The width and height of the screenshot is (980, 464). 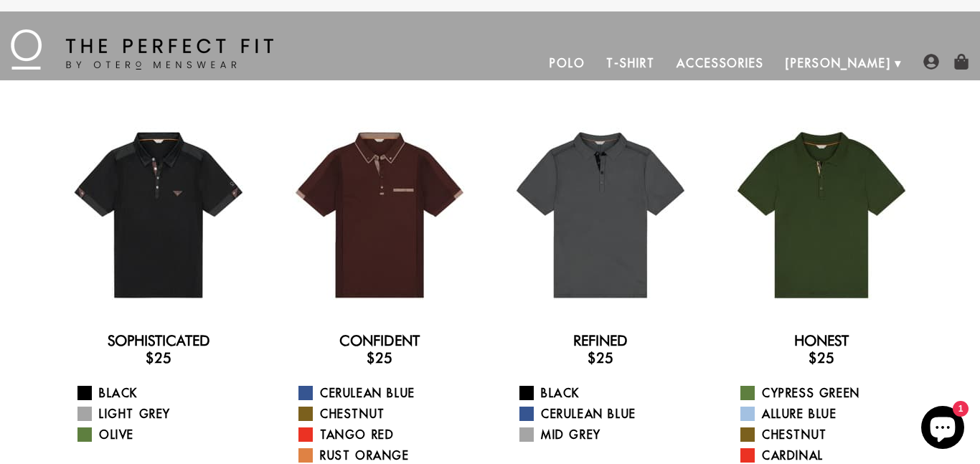 What do you see at coordinates (629, 63) in the screenshot?
I see `a: T-Shirt` at bounding box center [629, 63].